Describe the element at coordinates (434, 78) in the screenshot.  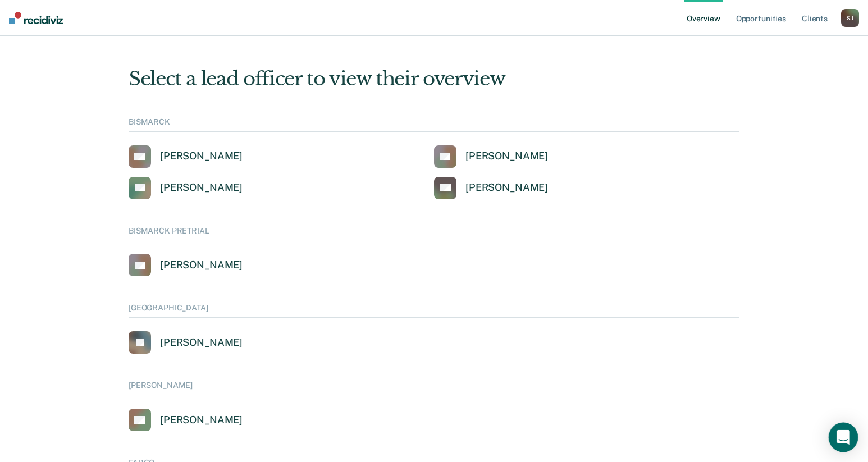
I see `div: Select a lead officer to view their overview` at that location.